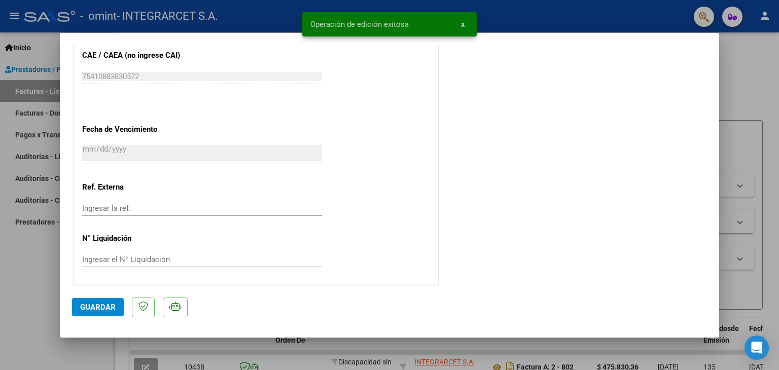  What do you see at coordinates (98, 307) in the screenshot?
I see `button: Guardar` at bounding box center [98, 307].